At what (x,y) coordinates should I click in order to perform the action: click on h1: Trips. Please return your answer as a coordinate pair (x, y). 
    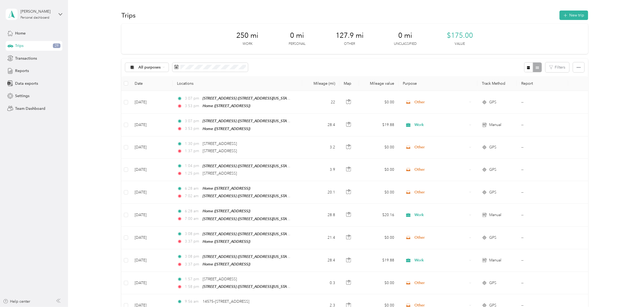
    Looking at the image, I should click on (128, 15).